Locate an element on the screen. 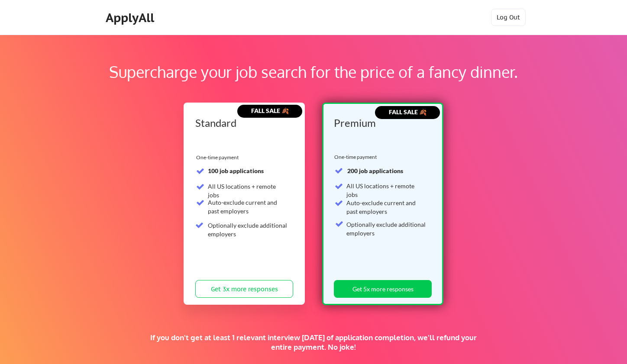 The width and height of the screenshot is (627, 364). button: Get 5x more responses is located at coordinates (383, 289).